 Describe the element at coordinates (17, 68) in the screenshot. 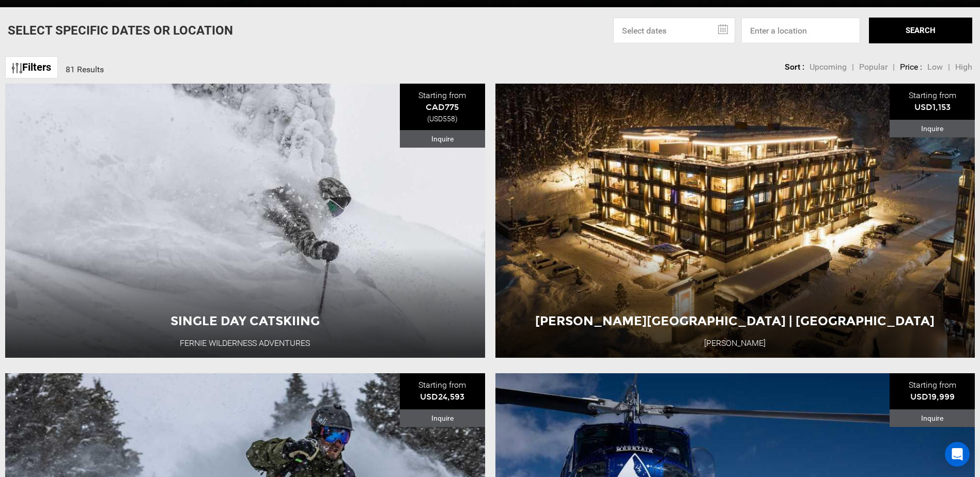

I see `img: btn-icon.svg` at that location.